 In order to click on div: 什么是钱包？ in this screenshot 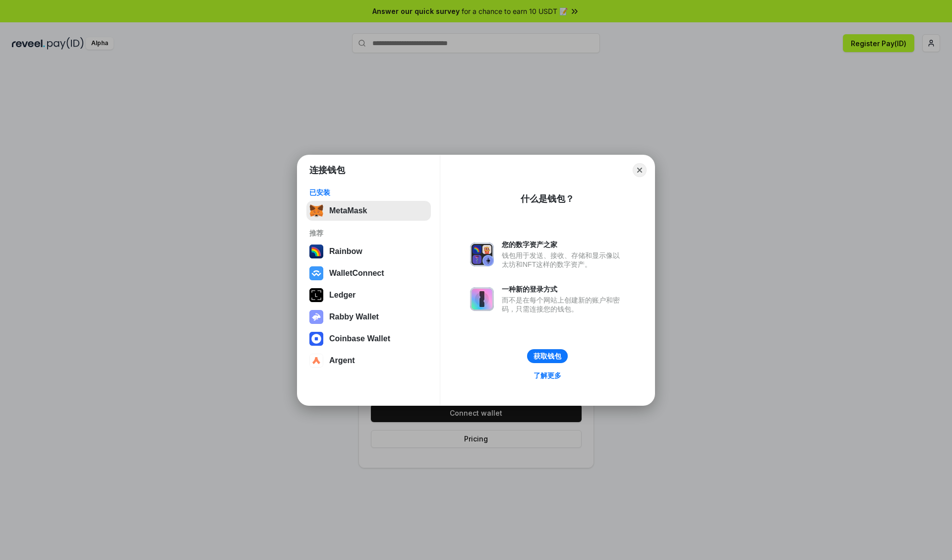, I will do `click(547, 199)`.